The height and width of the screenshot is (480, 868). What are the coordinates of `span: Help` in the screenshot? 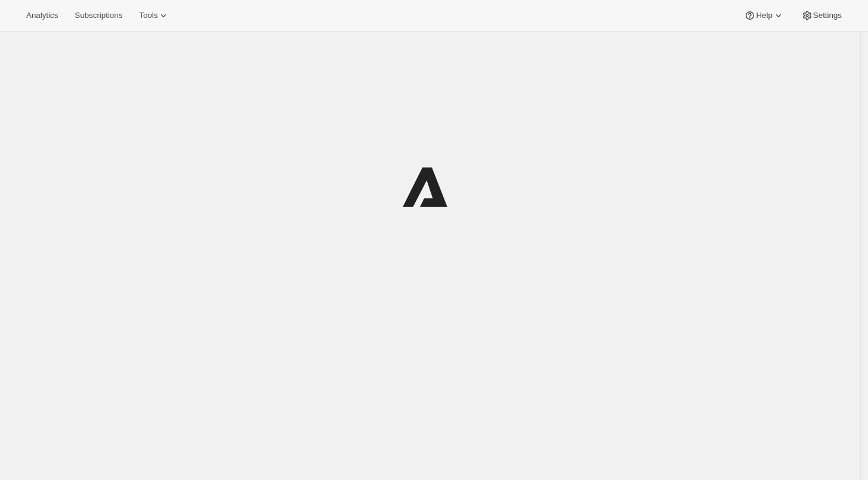 It's located at (764, 15).